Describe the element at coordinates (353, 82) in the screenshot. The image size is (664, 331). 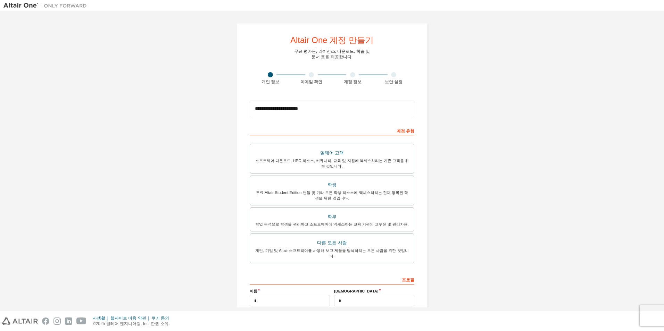
I see `div: 계정 정보` at that location.